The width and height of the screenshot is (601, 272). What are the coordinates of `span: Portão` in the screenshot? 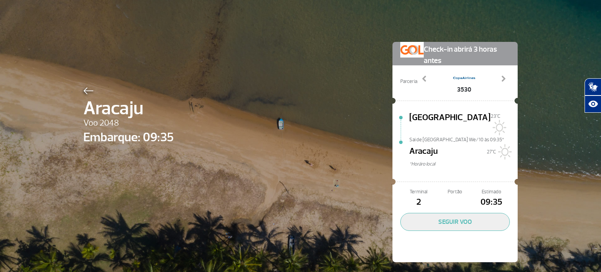 It's located at (455, 192).